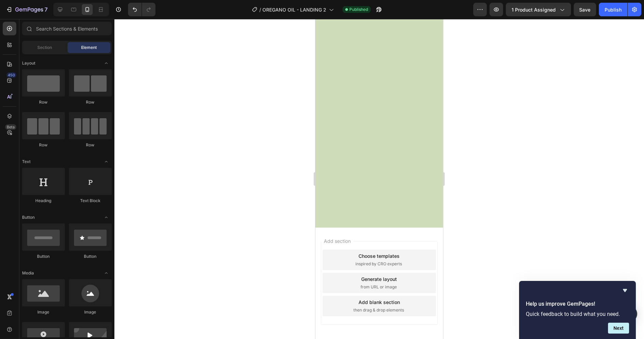 This screenshot has height=339, width=644. What do you see at coordinates (26, 162) in the screenshot?
I see `span: Text` at bounding box center [26, 162].